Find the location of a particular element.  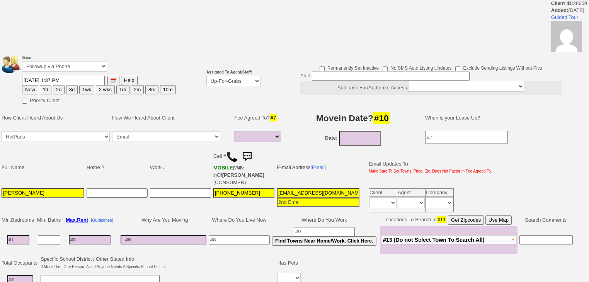

td: How We Heard About Client is located at coordinates (170, 118).